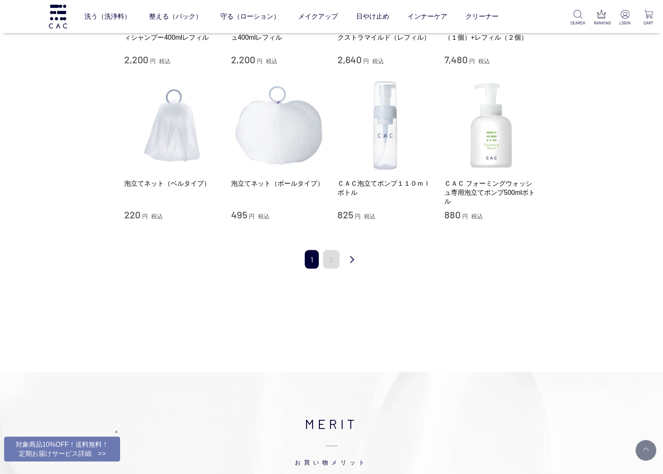  I want to click on p: SEARCH, so click(578, 23).